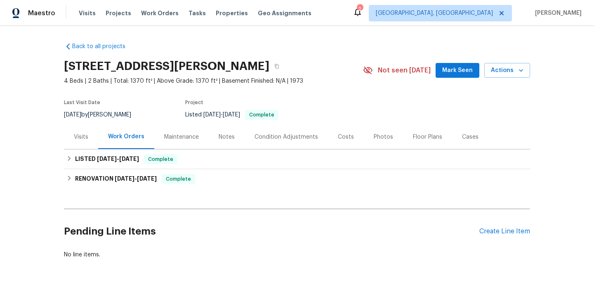 The image size is (594, 286). What do you see at coordinates (118, 13) in the screenshot?
I see `span: Projects` at bounding box center [118, 13].